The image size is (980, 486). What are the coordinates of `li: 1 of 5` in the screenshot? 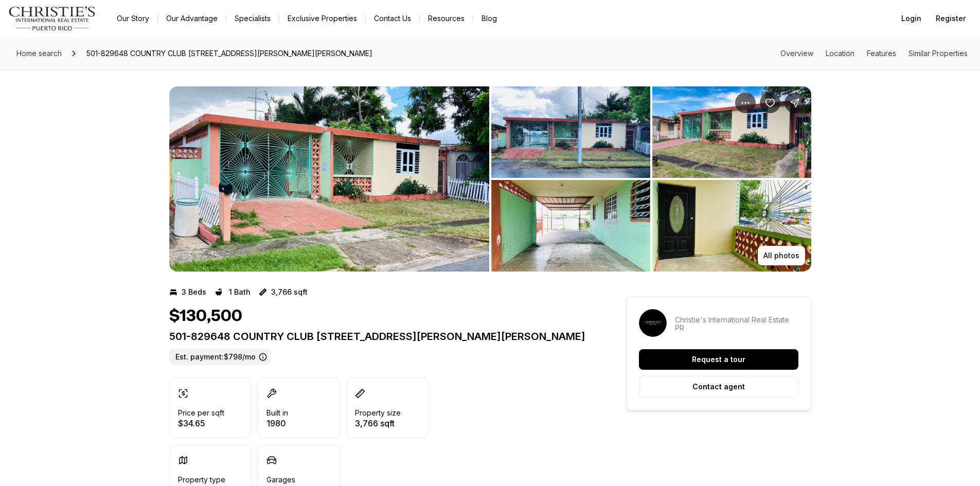 It's located at (329, 179).